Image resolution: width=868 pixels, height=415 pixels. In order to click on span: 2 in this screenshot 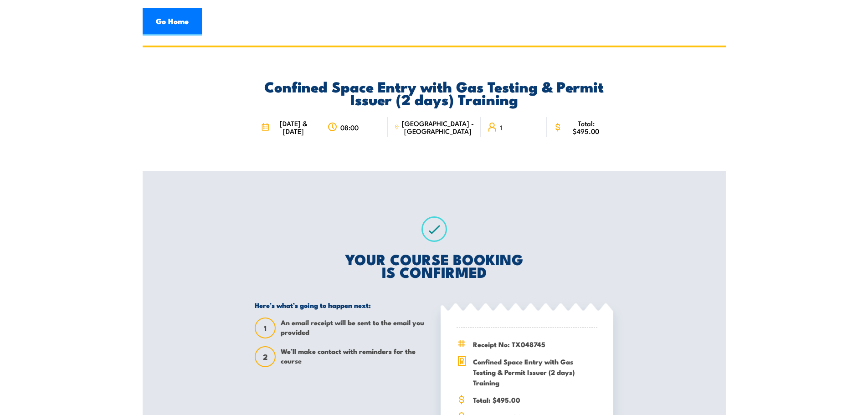, I will do `click(265, 357)`.